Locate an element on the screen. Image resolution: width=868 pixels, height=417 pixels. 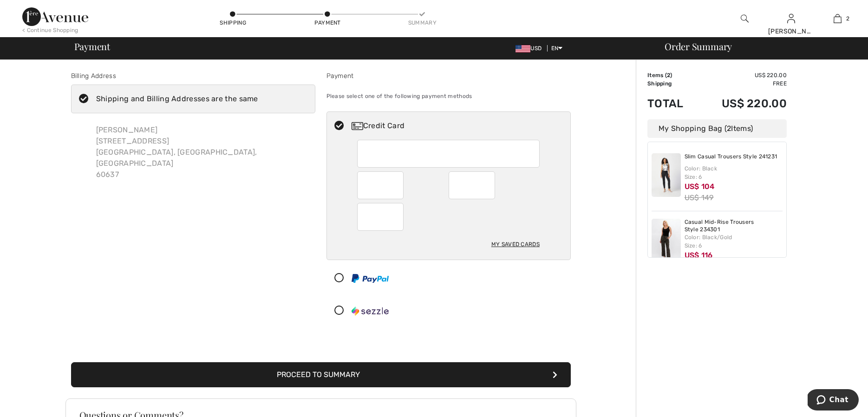
div: Color: Black/Gold Size: 6 is located at coordinates (734, 242).